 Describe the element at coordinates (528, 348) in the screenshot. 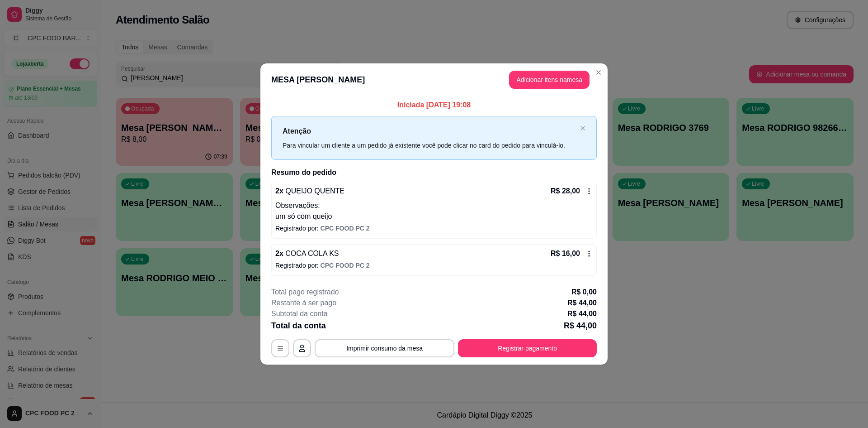

I see `button: Registrar pagamento` at that location.